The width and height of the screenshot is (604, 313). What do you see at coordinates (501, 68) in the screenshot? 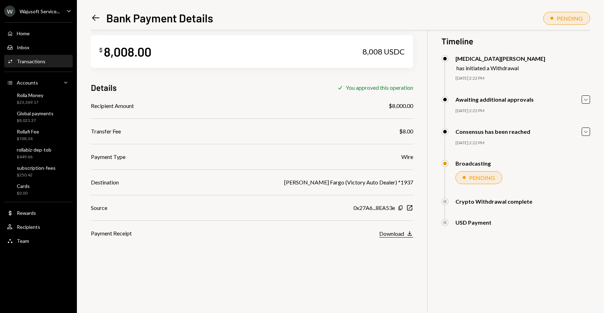
I see `div: has initiated a Withdrawal` at bounding box center [501, 68].